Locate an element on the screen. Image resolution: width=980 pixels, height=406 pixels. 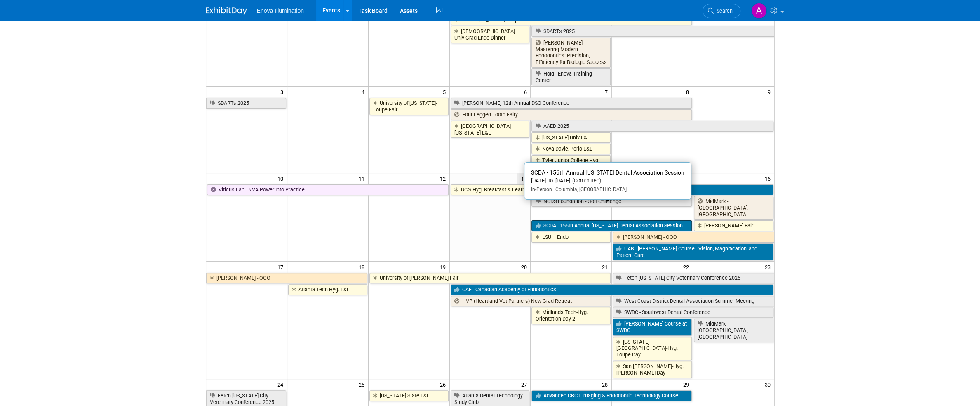
a: Atlanta Tech-Hyg. L&L is located at coordinates (328, 289).